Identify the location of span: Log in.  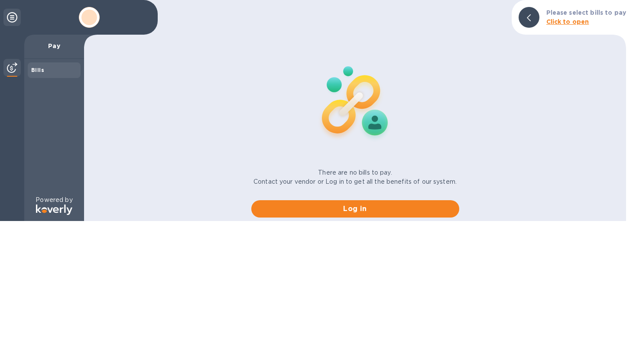
(355, 209).